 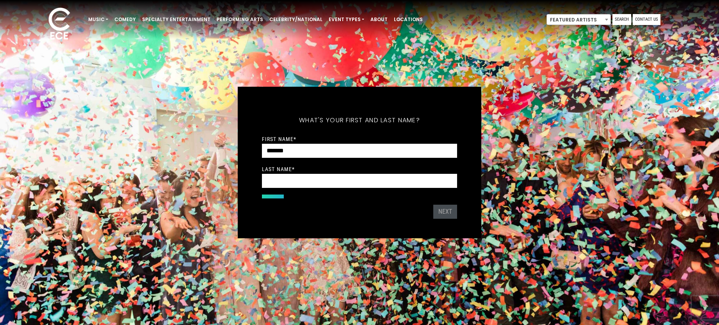 I want to click on a: Performing Arts, so click(x=240, y=20).